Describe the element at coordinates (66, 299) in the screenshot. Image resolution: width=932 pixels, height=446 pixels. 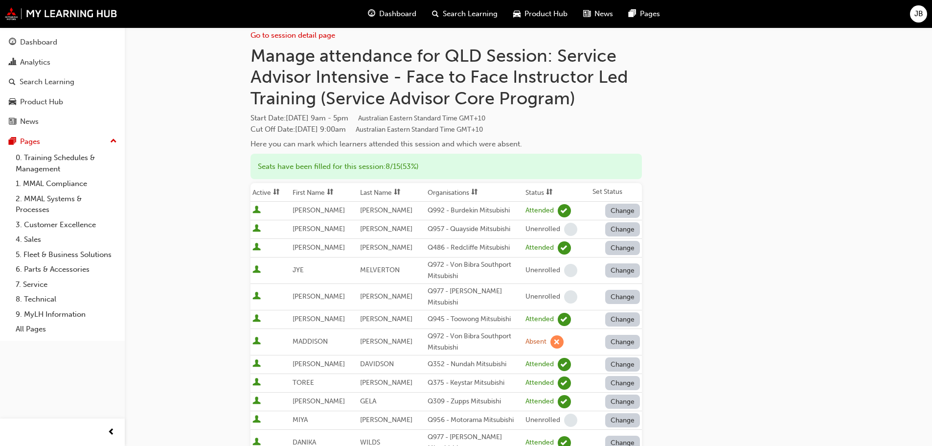
I see `a: 8. Technical` at that location.